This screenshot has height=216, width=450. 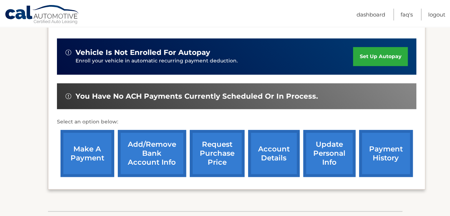 What do you see at coordinates (407, 14) in the screenshot?
I see `a: FAQ's` at bounding box center [407, 14].